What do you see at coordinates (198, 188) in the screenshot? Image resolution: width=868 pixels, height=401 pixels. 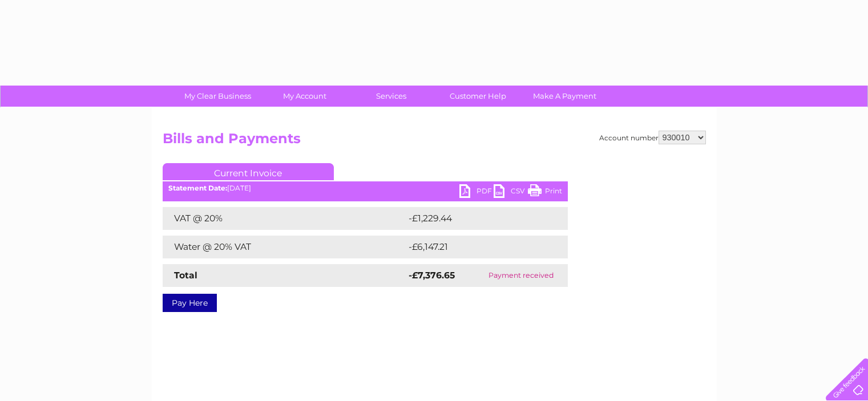 I see `b: Statement Date:` at bounding box center [198, 188].